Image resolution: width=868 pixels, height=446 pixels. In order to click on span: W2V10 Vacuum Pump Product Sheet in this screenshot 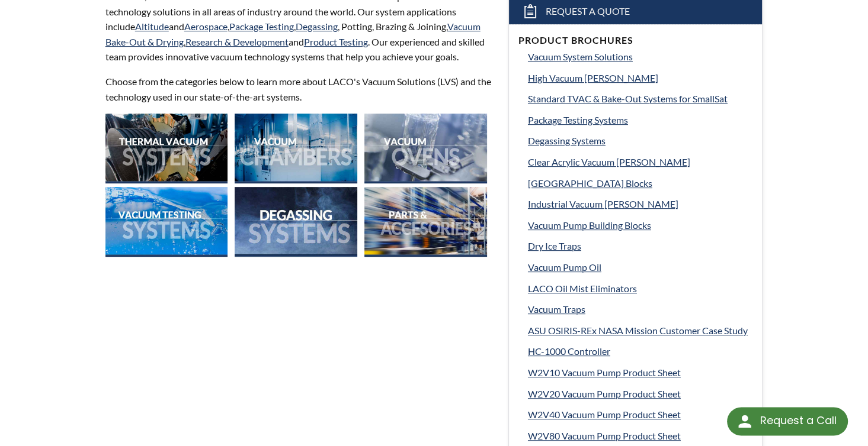, I will do `click(605, 372)`.